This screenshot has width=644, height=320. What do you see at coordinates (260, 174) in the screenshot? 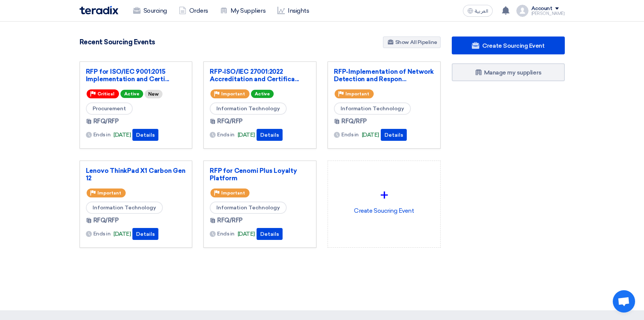
I see `a: RFP for Cenomi Plus Loyalty Platform` at bounding box center [260, 174].